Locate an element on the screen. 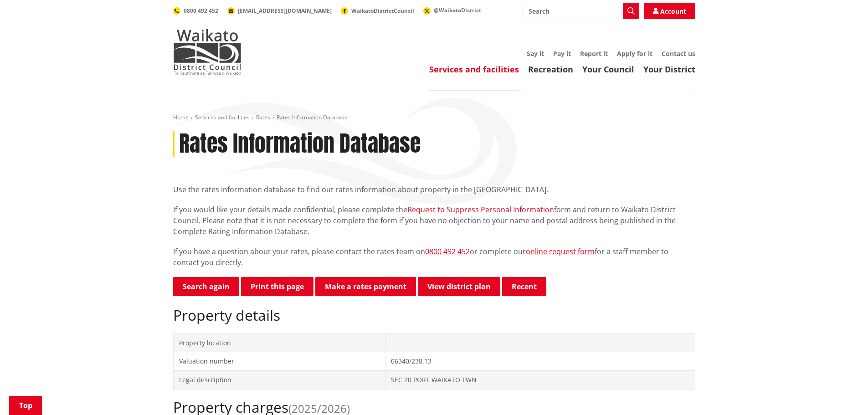  a: Make a rates payment is located at coordinates (366, 286).